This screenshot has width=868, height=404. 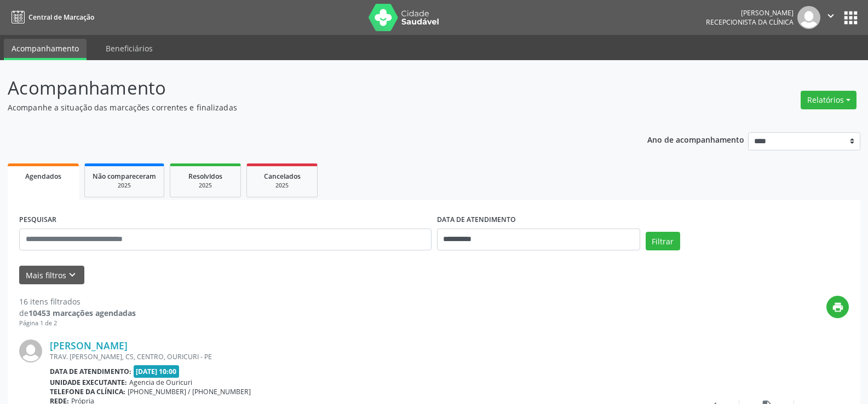 What do you see at coordinates (662, 241) in the screenshot?
I see `button: Filtrar` at bounding box center [662, 241].